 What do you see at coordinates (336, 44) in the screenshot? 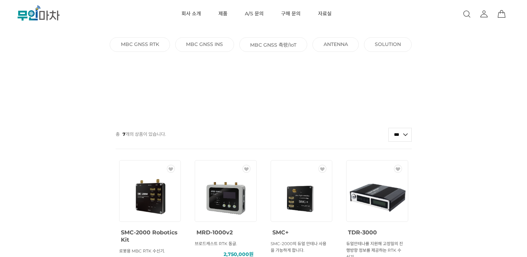
I see `a: ANTENNA` at bounding box center [336, 44].